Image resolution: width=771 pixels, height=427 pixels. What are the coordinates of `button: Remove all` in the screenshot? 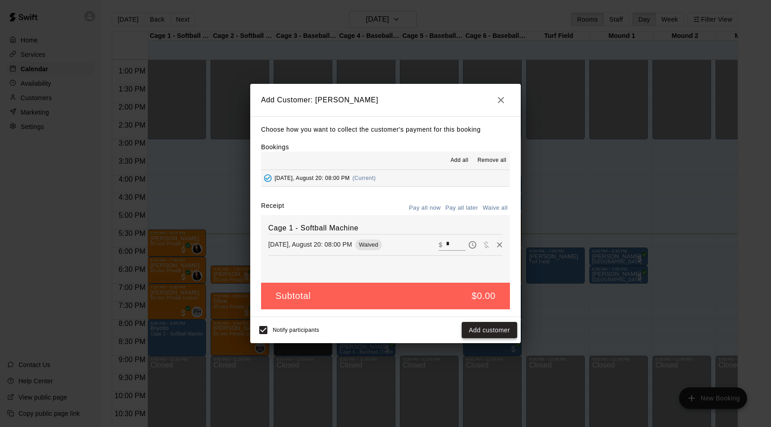 It's located at (492, 161).